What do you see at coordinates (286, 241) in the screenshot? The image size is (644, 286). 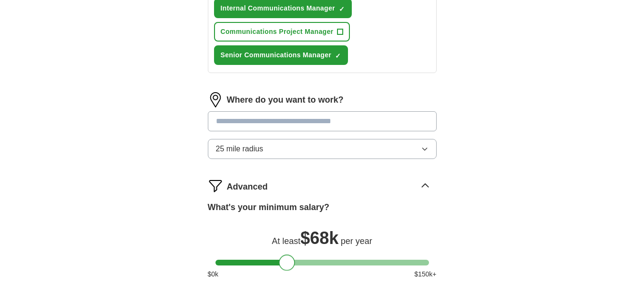 I see `span: At least` at bounding box center [286, 241].